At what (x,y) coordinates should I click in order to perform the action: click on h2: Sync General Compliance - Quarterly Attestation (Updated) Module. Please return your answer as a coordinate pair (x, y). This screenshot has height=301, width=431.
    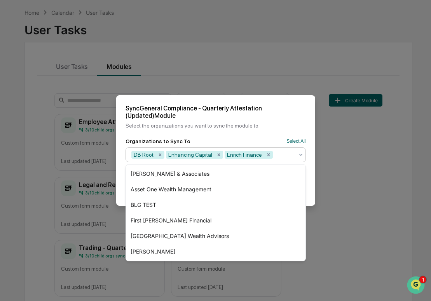
    Looking at the image, I should click on (216, 112).